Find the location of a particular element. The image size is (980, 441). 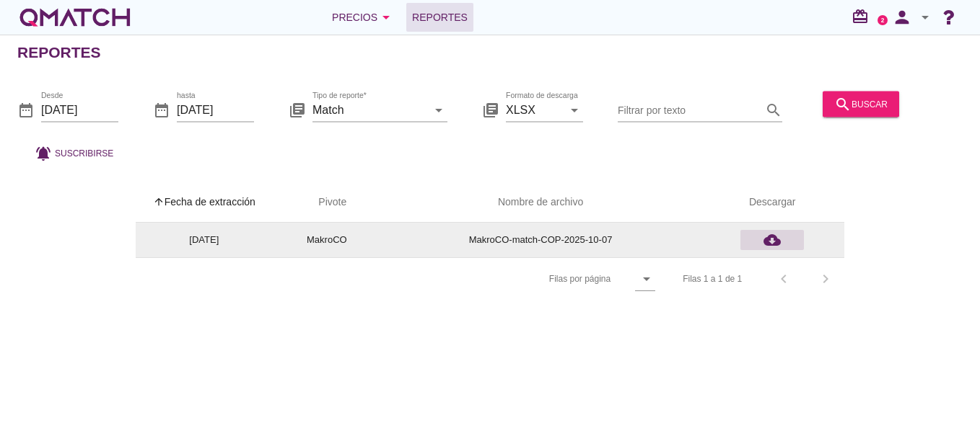

input: Tipo de reporte* is located at coordinates (369, 109).